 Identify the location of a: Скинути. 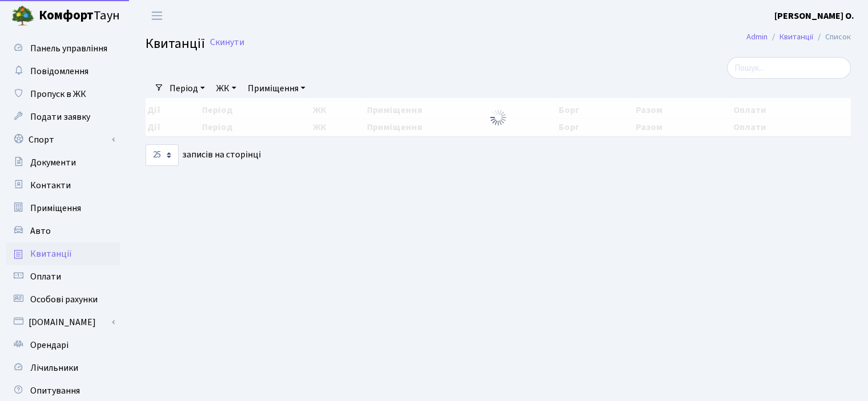
(227, 42).